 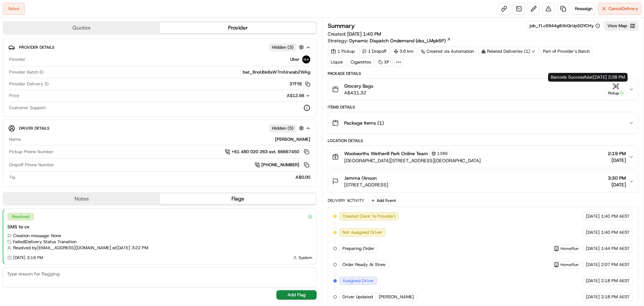 What do you see at coordinates (615, 89) in the screenshot?
I see `button: Pickup` at bounding box center [615, 89].